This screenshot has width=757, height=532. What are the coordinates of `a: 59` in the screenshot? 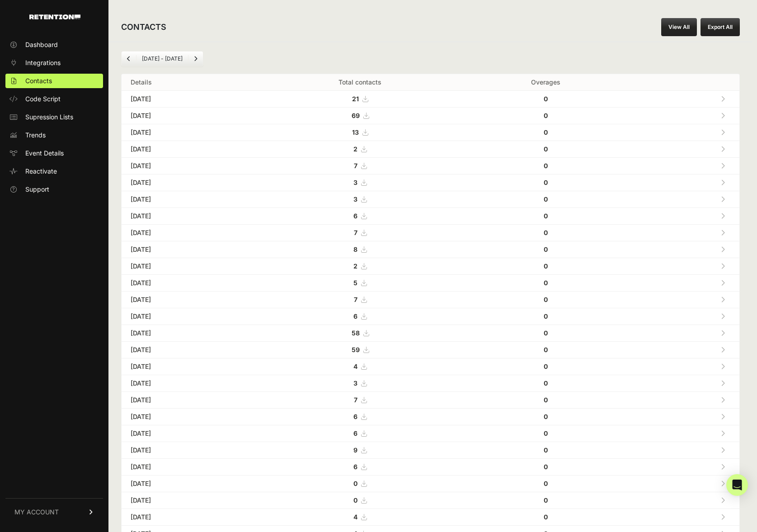 It's located at (360, 349).